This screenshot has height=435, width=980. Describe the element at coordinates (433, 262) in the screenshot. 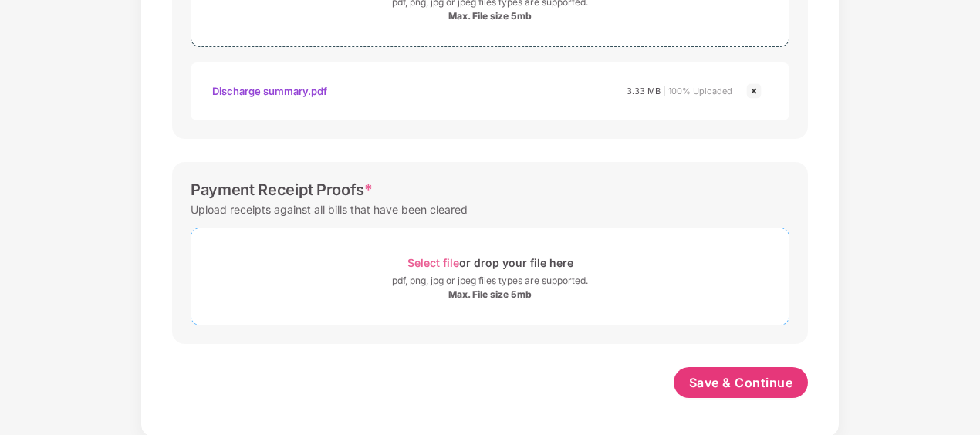

I see `span: Select file` at that location.